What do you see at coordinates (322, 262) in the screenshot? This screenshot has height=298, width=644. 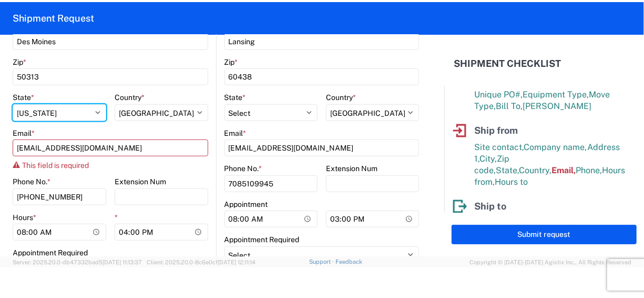 I see `a: Support` at bounding box center [322, 262].